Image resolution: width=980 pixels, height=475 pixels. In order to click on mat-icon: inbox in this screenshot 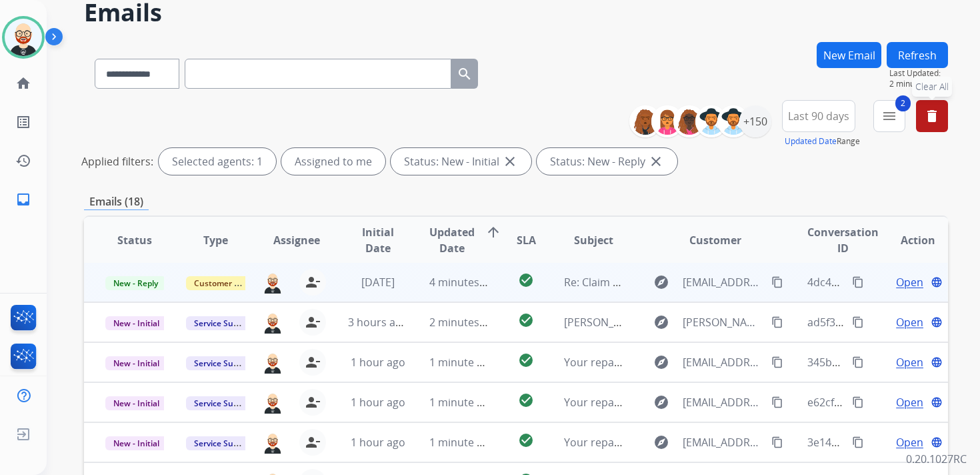, I will do `click(23, 200)`.